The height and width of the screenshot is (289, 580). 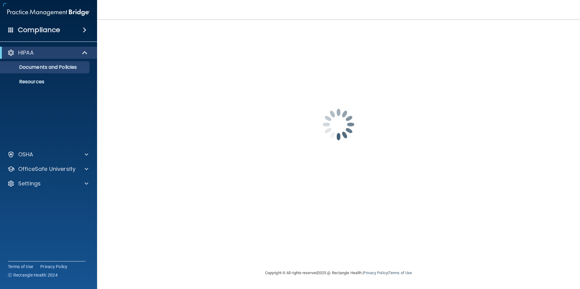 I want to click on h4: Compliance, so click(x=39, y=30).